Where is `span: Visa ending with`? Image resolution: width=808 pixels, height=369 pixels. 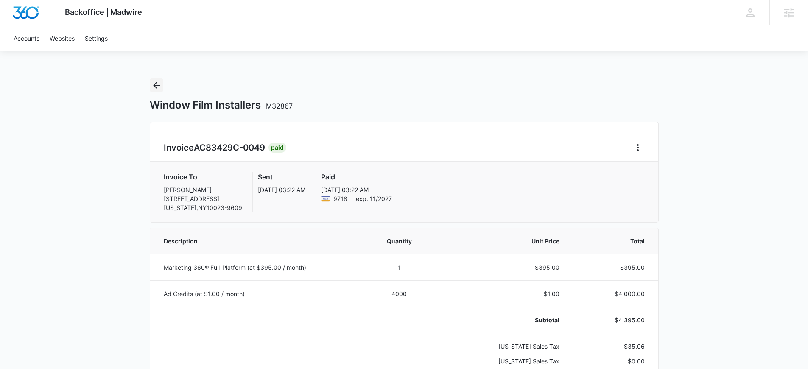
span: Visa ending with is located at coordinates (340, 198).